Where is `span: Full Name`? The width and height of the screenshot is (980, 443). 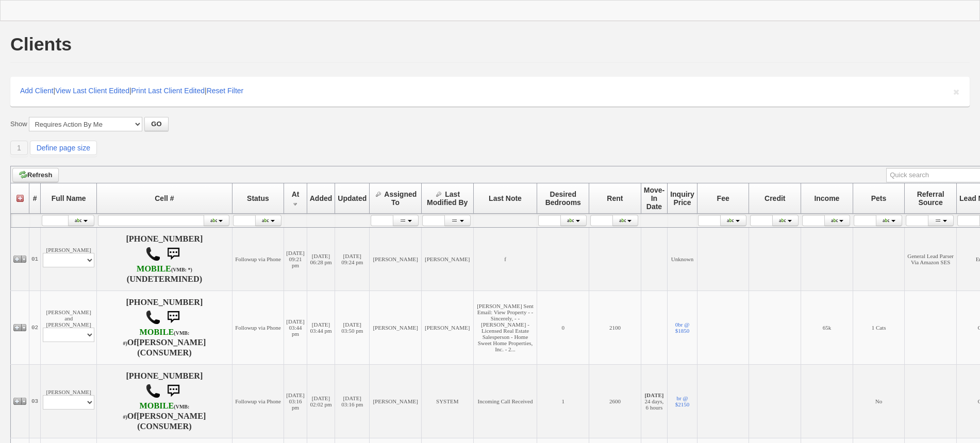 span: Full Name is located at coordinates (68, 198).